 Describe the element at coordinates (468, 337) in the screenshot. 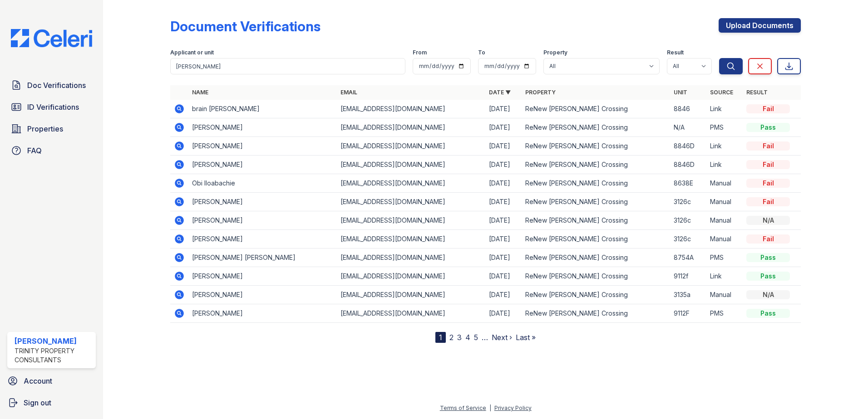

I see `a: 4` at that location.